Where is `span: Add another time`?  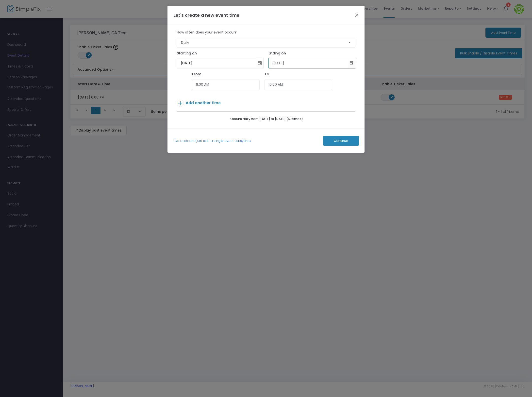 span: Add another time is located at coordinates (203, 103).